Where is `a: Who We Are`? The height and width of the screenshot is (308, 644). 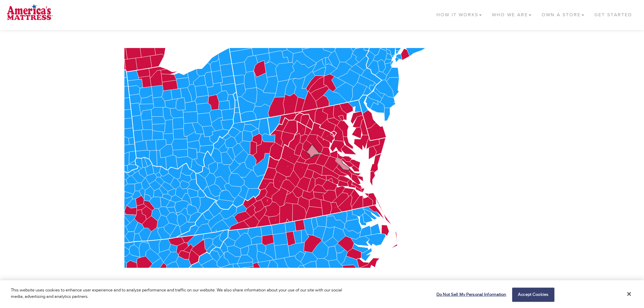
a: Who We Are is located at coordinates (511, 13).